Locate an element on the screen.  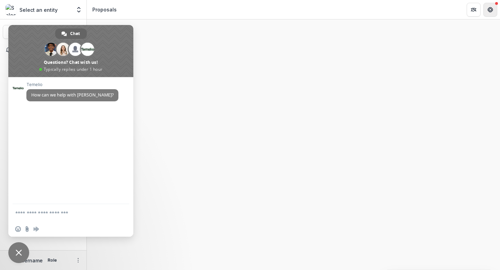
a: Close chat is located at coordinates (19, 253).